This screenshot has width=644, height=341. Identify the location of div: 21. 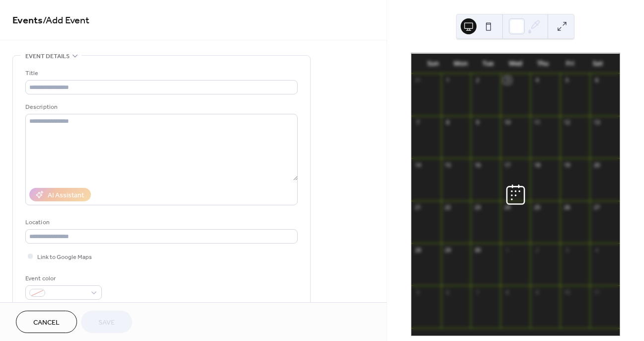
(418, 207).